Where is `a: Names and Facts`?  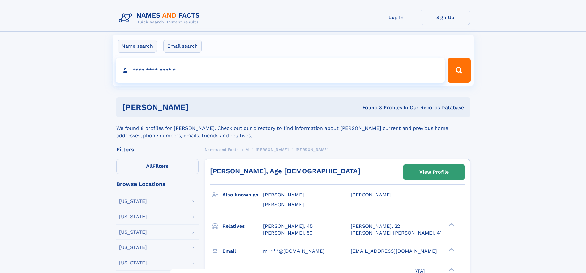
a: Names and Facts is located at coordinates (222, 149).